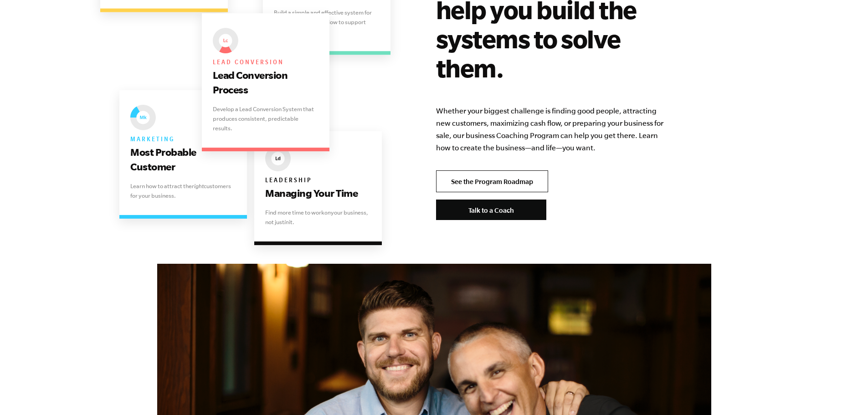 This screenshot has height=415, width=868. Describe the element at coordinates (143, 118) in the screenshot. I see `img: EMyth The Seven Essential Systems: Marketing` at that location.